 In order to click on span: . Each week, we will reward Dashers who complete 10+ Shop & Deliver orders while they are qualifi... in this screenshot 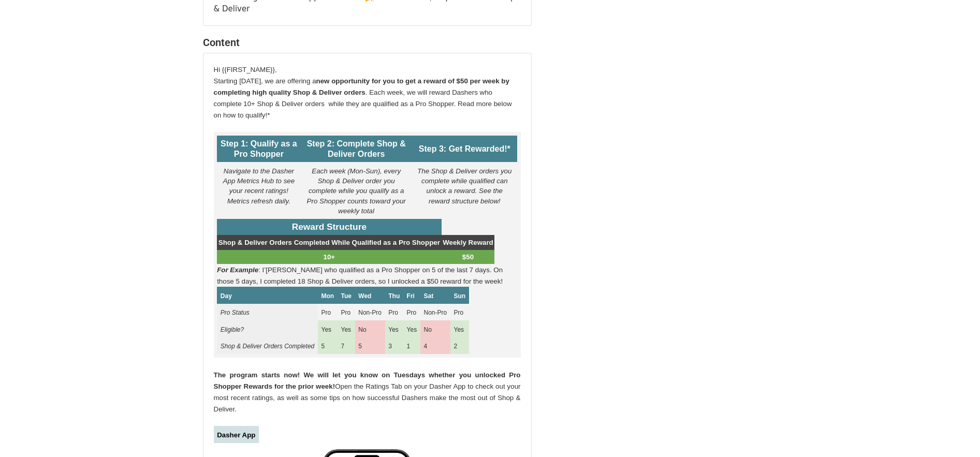, I will do `click(363, 103)`.